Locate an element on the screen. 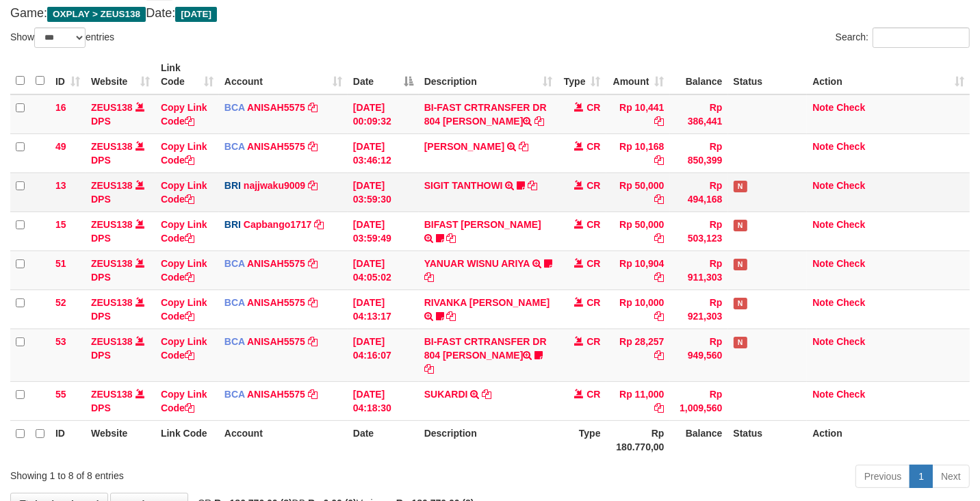  th: Action is located at coordinates (889, 440).